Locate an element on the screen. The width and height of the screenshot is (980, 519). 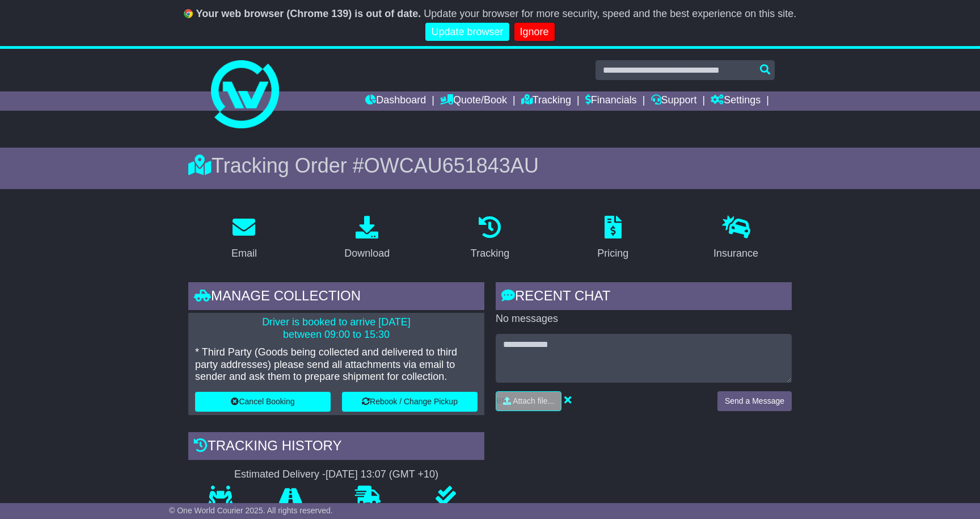
div: Tracking is located at coordinates (490, 253).